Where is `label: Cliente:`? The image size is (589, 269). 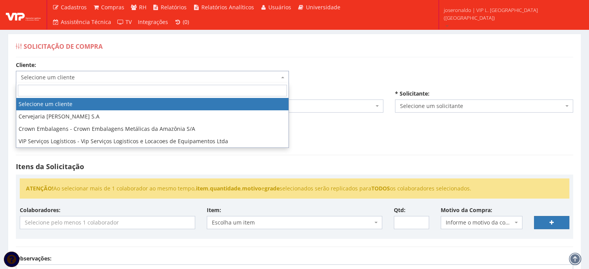
label: Cliente: is located at coordinates (26, 65).